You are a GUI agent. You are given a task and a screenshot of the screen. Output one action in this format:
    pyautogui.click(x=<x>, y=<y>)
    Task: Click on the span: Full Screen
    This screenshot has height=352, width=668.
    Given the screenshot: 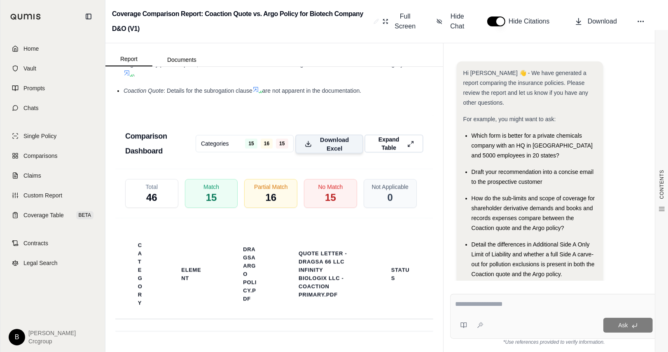 What is the action you would take?
    pyautogui.click(x=405, y=21)
    